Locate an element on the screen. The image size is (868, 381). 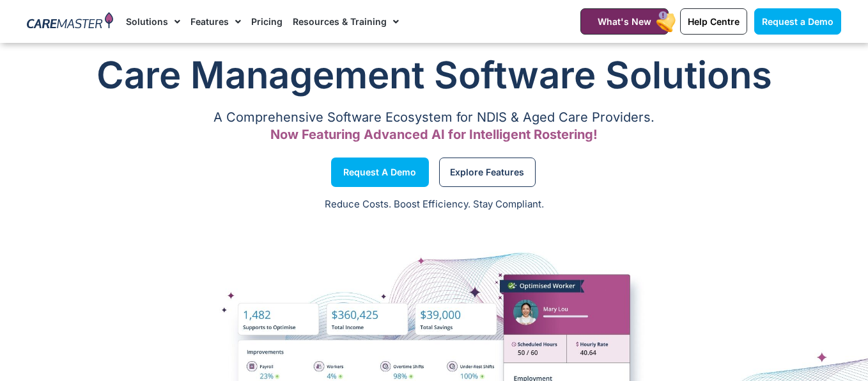
a: Explore Features is located at coordinates (487, 172).